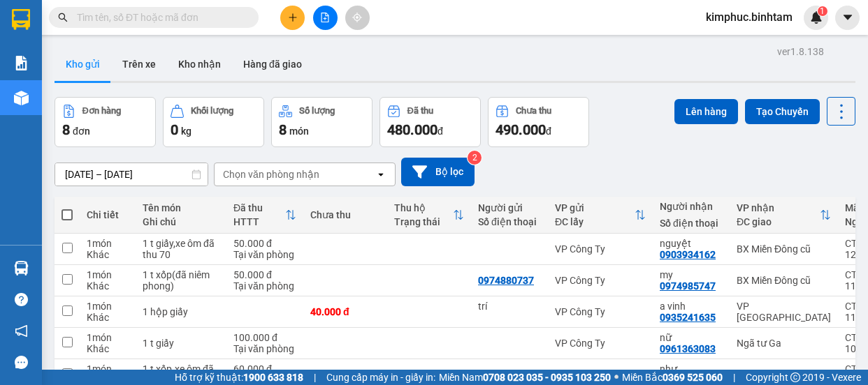  Describe the element at coordinates (260, 222) in the screenshot. I see `div: HTTT` at that location.